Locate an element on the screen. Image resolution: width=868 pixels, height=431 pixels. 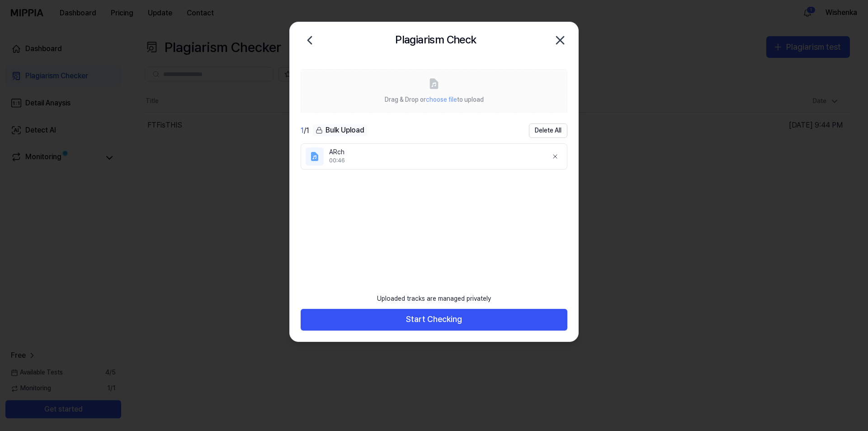
span: choose file is located at coordinates (441, 100).